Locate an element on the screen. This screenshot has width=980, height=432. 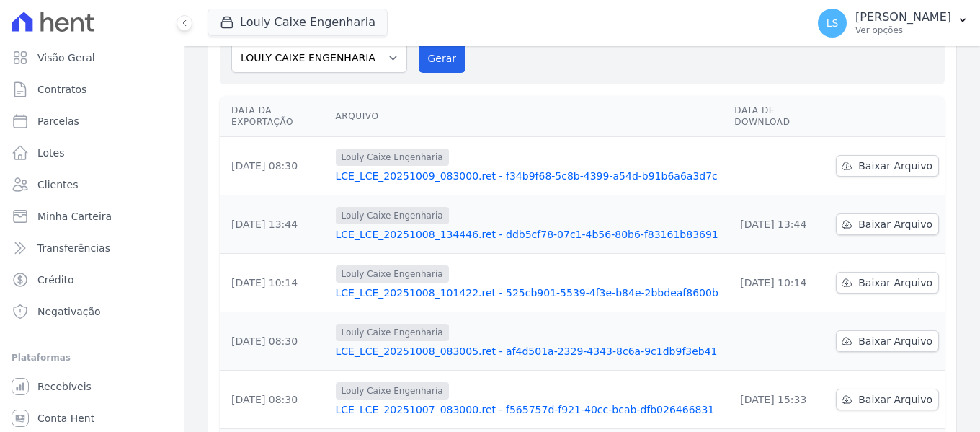
a: LCE_LCE_20251008_083005.ret - af4d501a-2329-4343-8c6a-9c1db9f3eb41 is located at coordinates (530, 351).